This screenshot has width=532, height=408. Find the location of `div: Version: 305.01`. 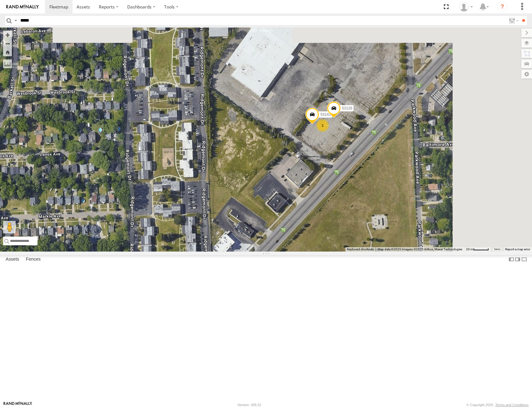

div: Version: 305.01 is located at coordinates (249, 405).